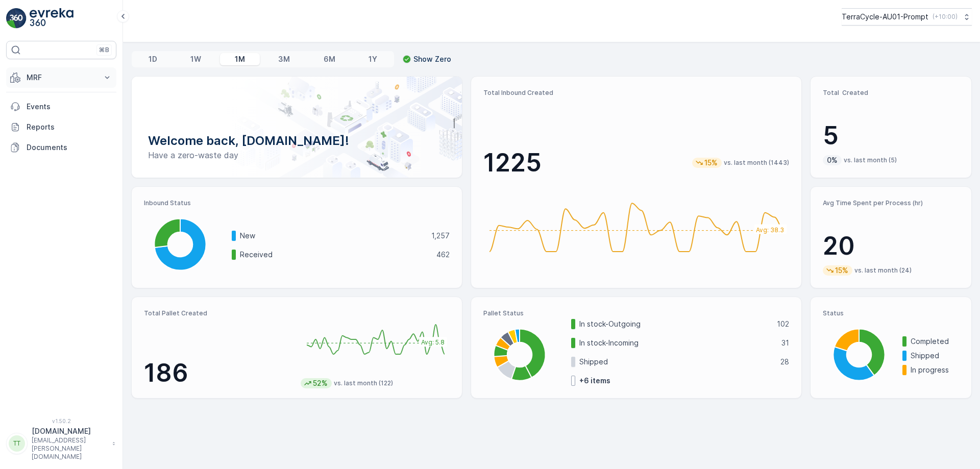 The height and width of the screenshot is (469, 980). What do you see at coordinates (332, 236) in the screenshot?
I see `p: New` at bounding box center [332, 236].